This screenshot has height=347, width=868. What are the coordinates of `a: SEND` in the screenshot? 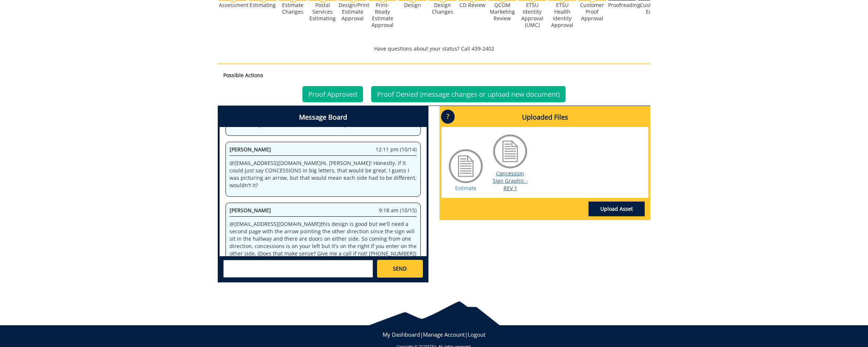 It's located at (400, 269).